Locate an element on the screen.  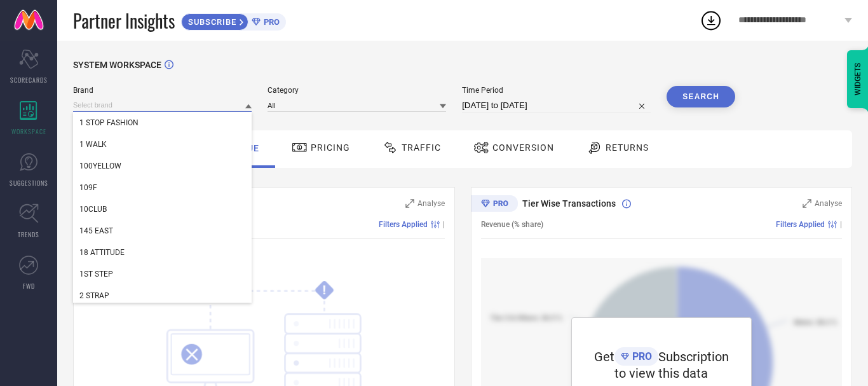
span: Category is located at coordinates (356, 90).